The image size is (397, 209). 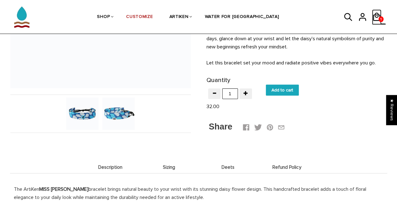 I want to click on a: CUSTOMIZE, so click(x=139, y=17).